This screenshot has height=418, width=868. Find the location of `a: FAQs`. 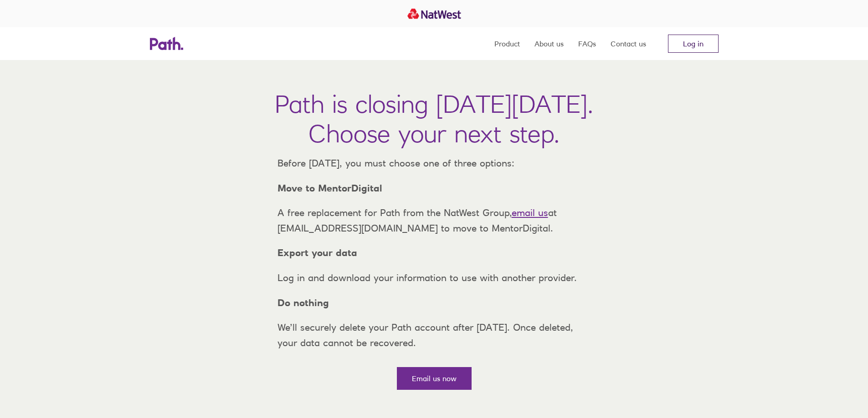

a: FAQs is located at coordinates (586, 44).